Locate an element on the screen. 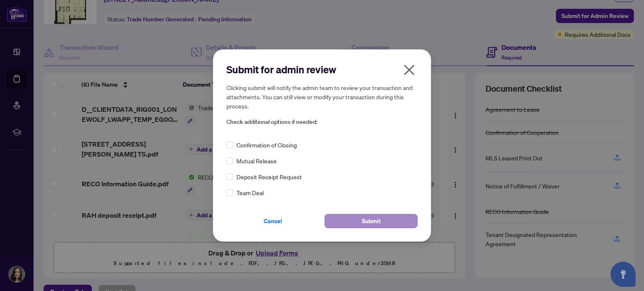 This screenshot has width=644, height=291. span: Deposit Receipt Request is located at coordinates (269, 177).